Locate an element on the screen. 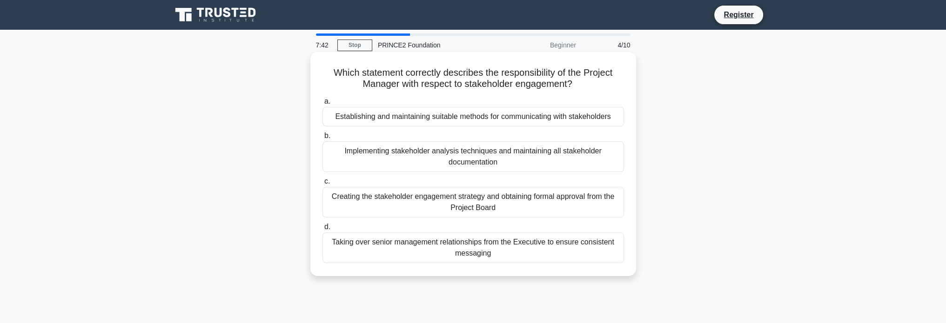 This screenshot has height=323, width=946. span: c. is located at coordinates (327, 181).